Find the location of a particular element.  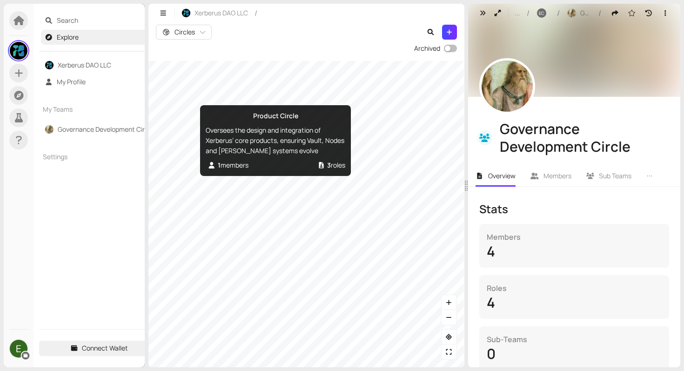

span: Governance Development Circle is located at coordinates (586, 13).